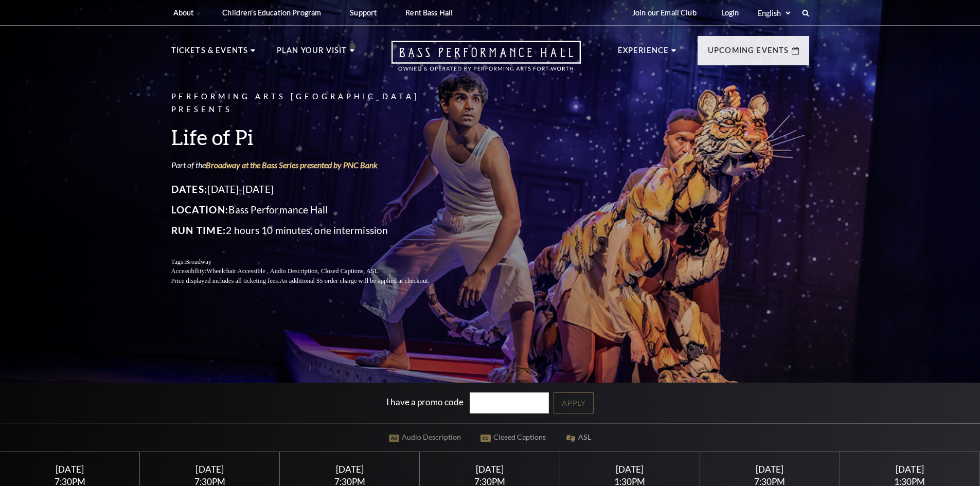 The image size is (980, 486). Describe the element at coordinates (292, 271) in the screenshot. I see `span: Wheelchair Accessible , Audio Description, Closed Captions, ASL` at that location.